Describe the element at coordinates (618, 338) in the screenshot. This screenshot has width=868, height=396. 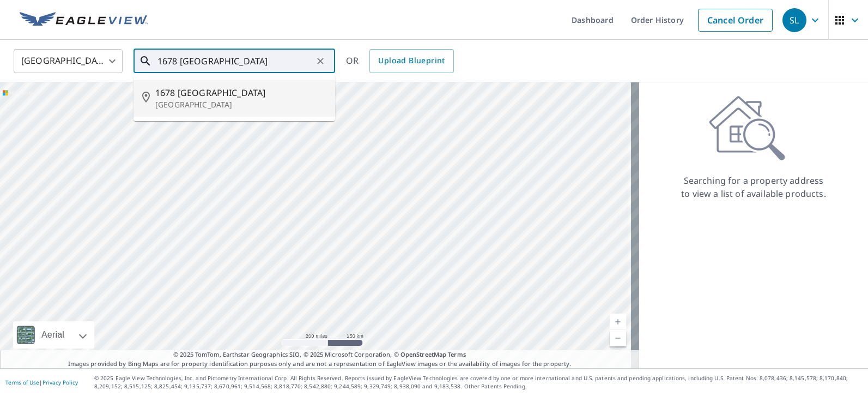
I see `a: Current Level 5, Zoom Out` at that location.